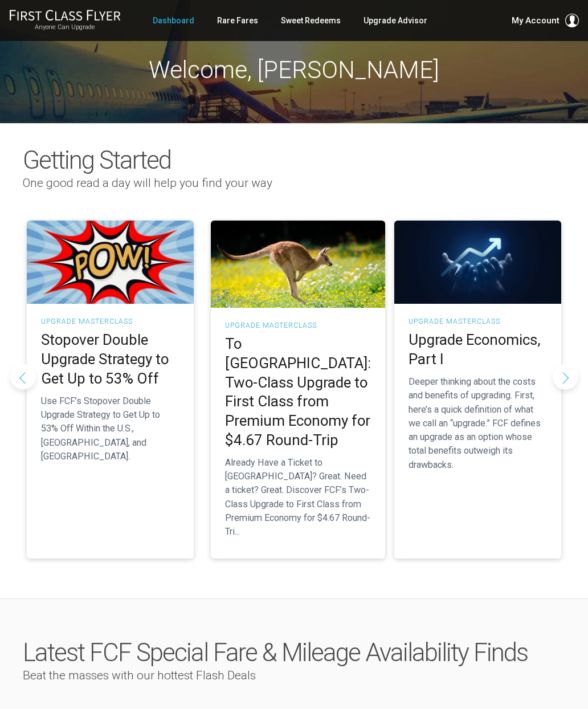 The height and width of the screenshot is (709, 588). What do you see at coordinates (139, 675) in the screenshot?
I see `span: Beat the masses with our hottest Flash Deals` at bounding box center [139, 675].